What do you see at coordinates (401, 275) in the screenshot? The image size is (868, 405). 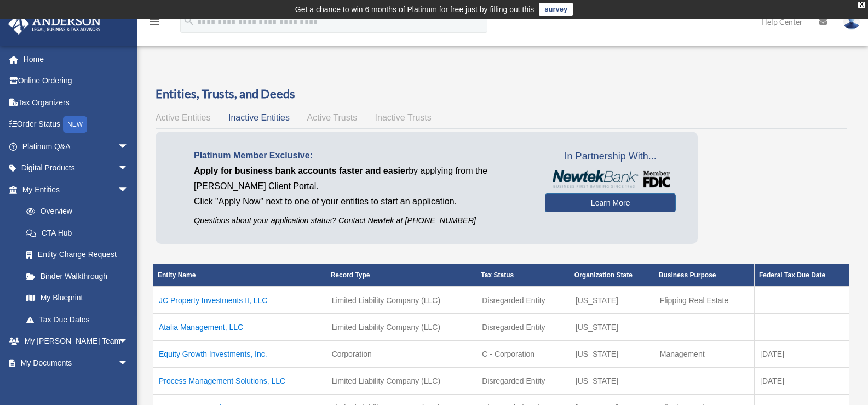 I see `th: Record Type` at bounding box center [401, 275].